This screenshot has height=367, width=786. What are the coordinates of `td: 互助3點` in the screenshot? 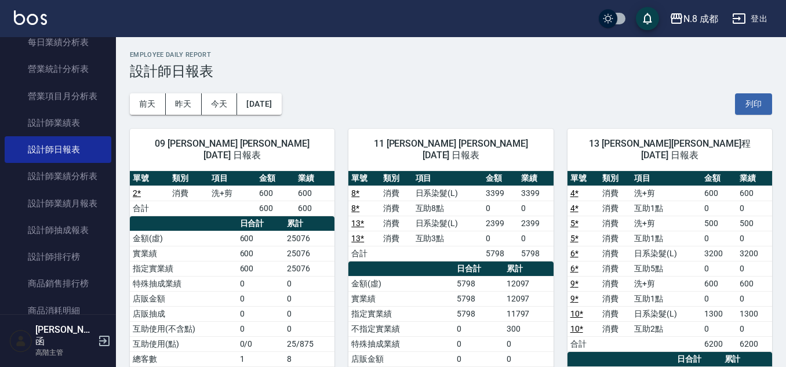 It's located at (448, 238).